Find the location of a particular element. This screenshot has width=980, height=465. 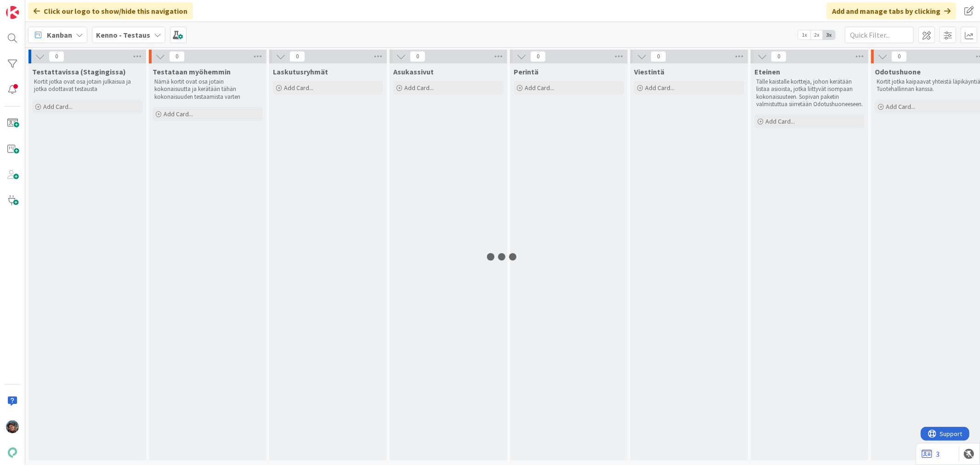

div: Click our logo to show/hide this navigation is located at coordinates (110, 11).